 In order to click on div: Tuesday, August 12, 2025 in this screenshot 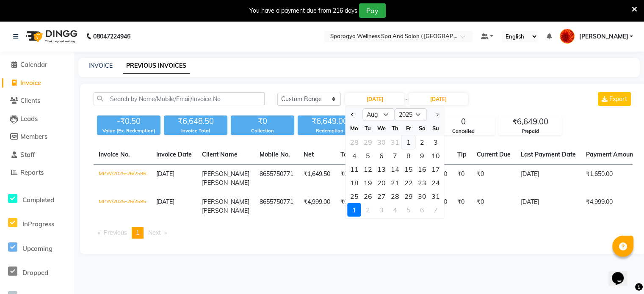, I will do `click(368, 169)`.